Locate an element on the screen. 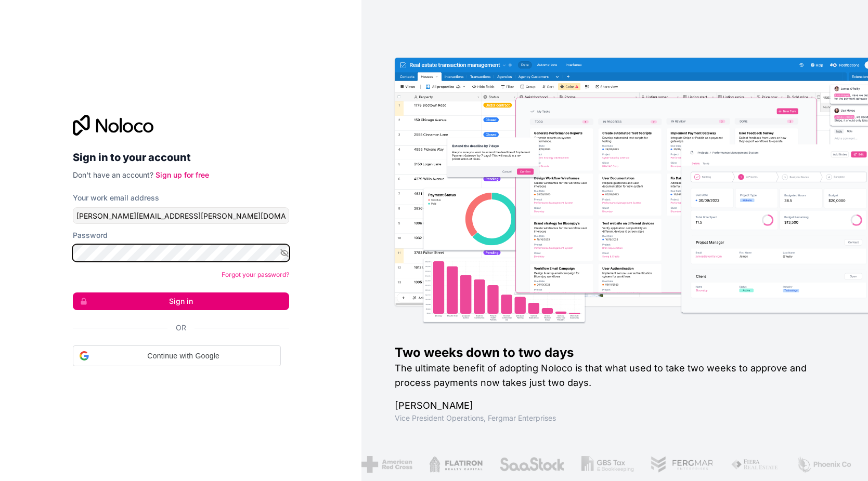 The height and width of the screenshot is (481, 868). input: Password is located at coordinates (181, 253).